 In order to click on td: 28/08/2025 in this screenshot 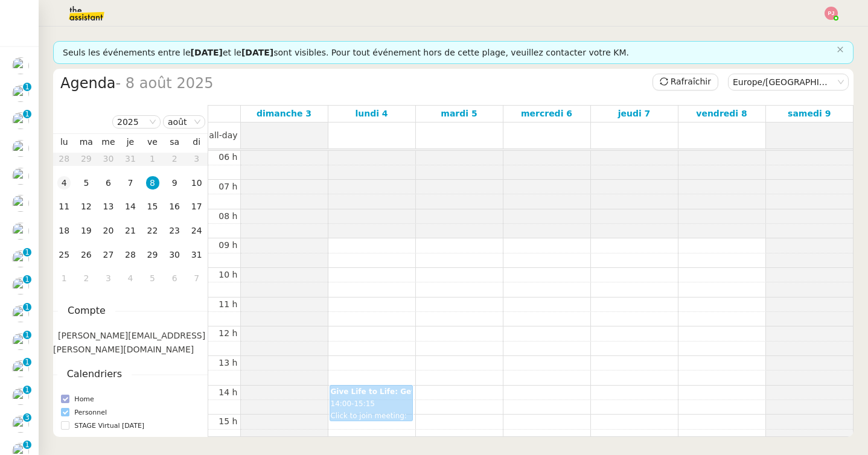, I will do `click(130, 255)`.